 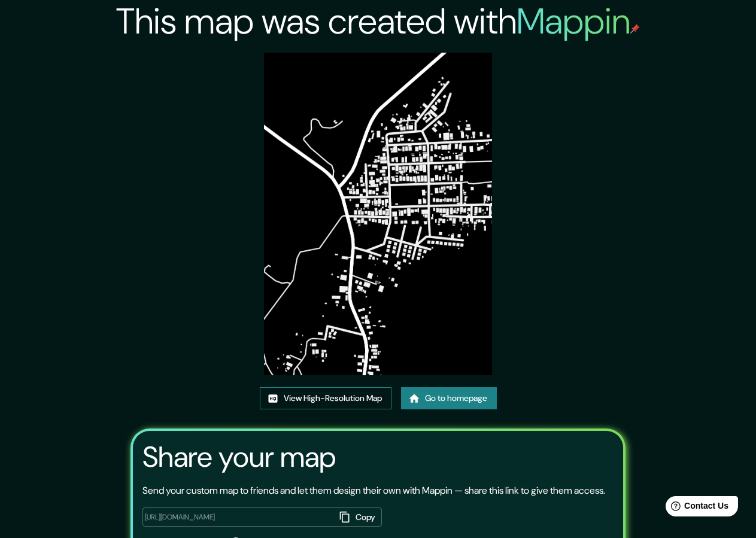 What do you see at coordinates (378, 214) in the screenshot?
I see `img: created-map` at bounding box center [378, 214].